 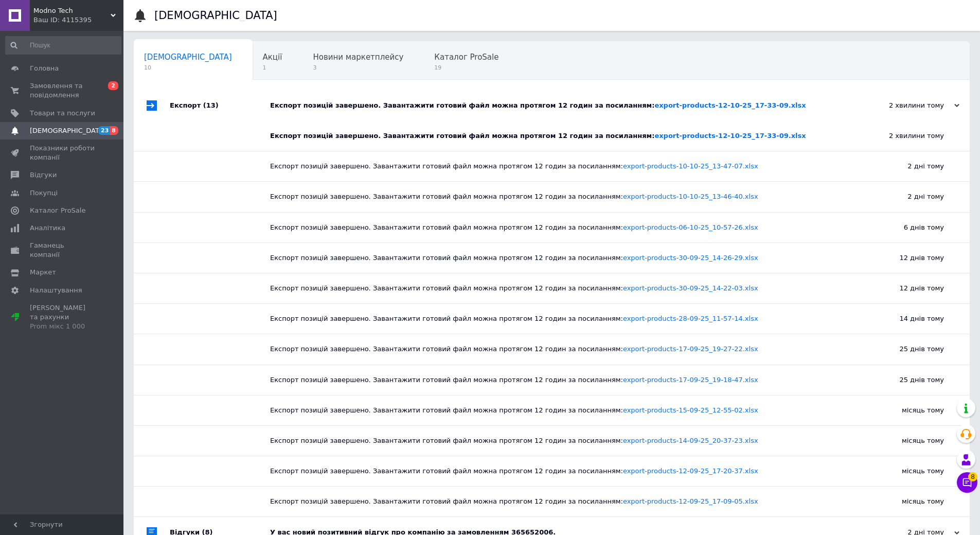 I want to click on span: Налаштування, so click(x=56, y=290).